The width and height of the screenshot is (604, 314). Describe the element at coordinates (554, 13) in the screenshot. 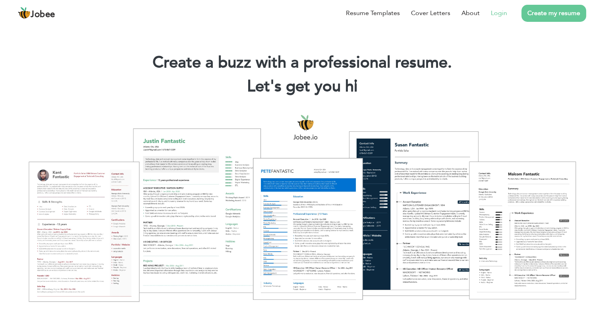

I see `a: Create my resume` at that location.